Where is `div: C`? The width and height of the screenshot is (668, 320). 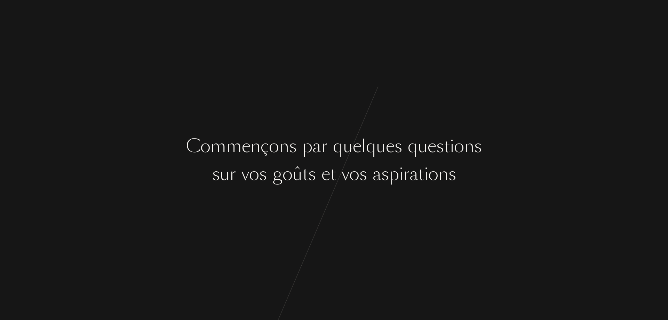
div: C is located at coordinates (193, 146).